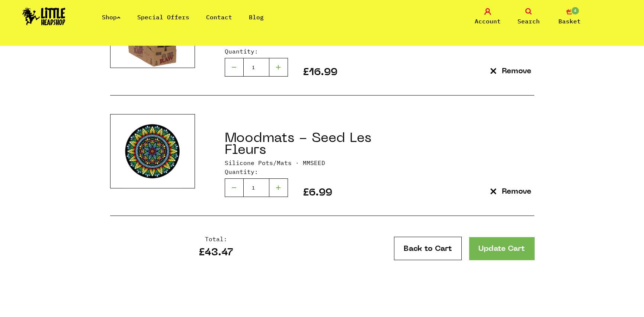 This screenshot has height=317, width=644. What do you see at coordinates (256, 17) in the screenshot?
I see `a: Blog` at bounding box center [256, 17].